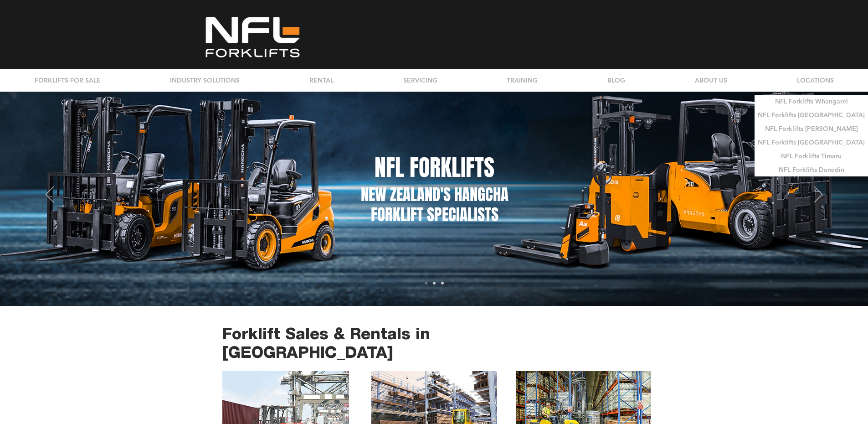  What do you see at coordinates (815, 80) in the screenshot?
I see `p: LOCATIONS` at bounding box center [815, 80].